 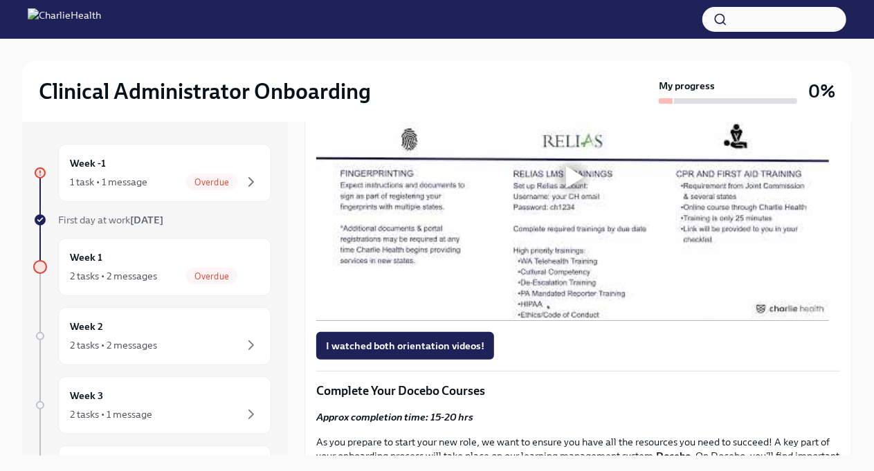 I want to click on a: Week -11 task • 1 messageOverdue, so click(x=152, y=173).